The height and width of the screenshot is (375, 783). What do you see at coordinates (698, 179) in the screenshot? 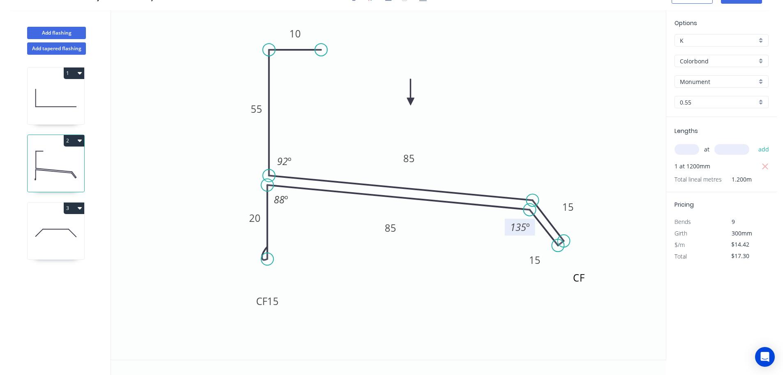
I see `span: Total lineal metres` at bounding box center [698, 179].